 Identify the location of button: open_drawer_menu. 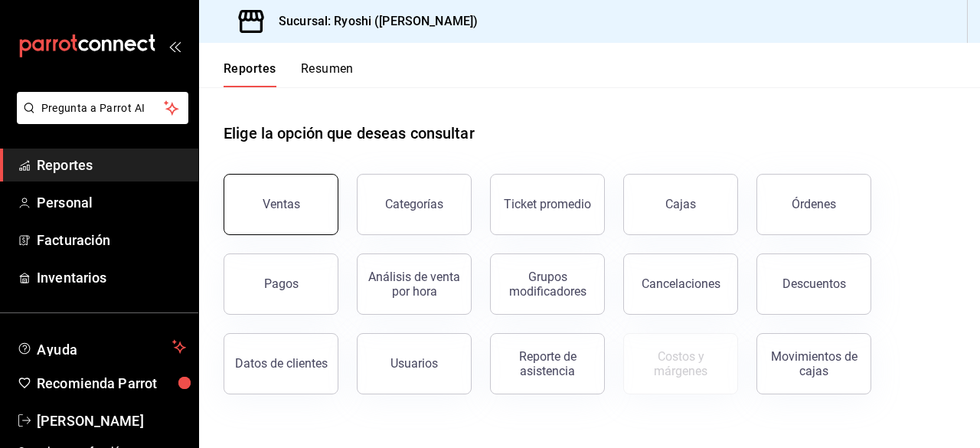
(174, 46).